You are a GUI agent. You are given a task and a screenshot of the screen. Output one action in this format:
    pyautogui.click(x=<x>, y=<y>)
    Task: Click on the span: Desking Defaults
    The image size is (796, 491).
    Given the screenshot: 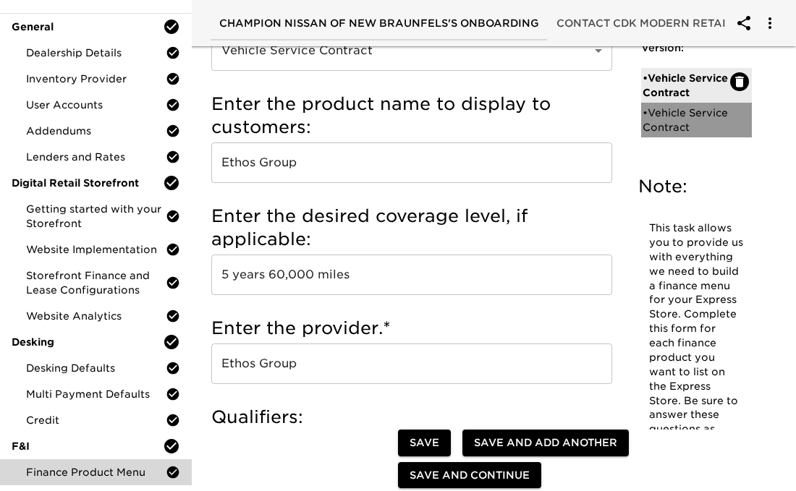 What is the action you would take?
    pyautogui.click(x=96, y=368)
    